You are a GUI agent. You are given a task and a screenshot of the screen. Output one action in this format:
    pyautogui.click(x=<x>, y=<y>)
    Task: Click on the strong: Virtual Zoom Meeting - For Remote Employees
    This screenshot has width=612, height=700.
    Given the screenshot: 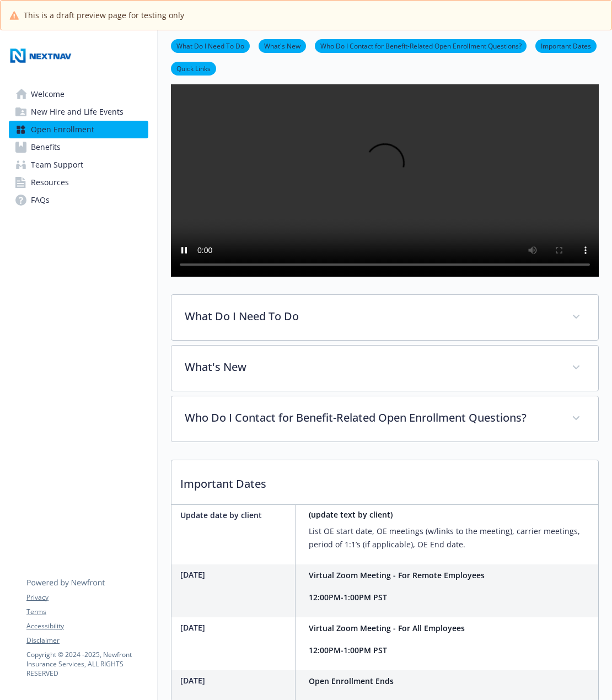 What is the action you would take?
    pyautogui.click(x=397, y=575)
    